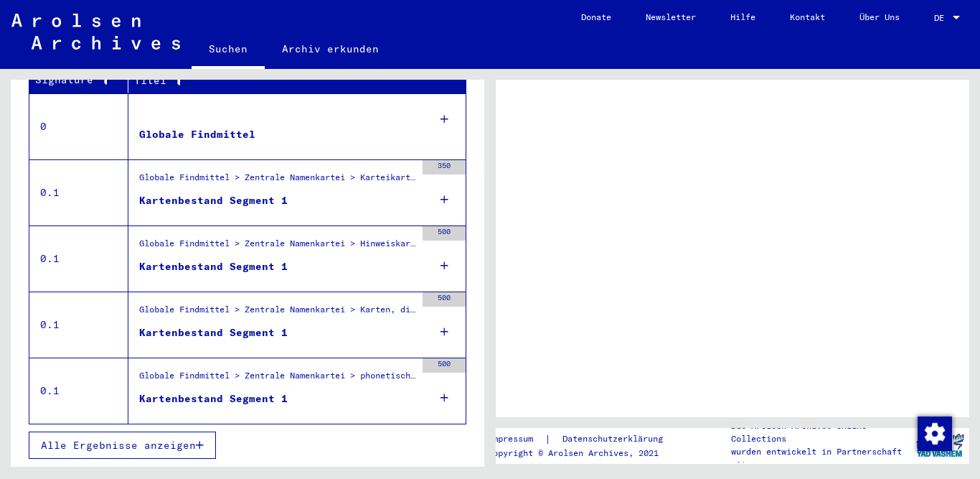 This screenshot has width=980, height=479. I want to click on div: Globale Findmittel, so click(197, 135).